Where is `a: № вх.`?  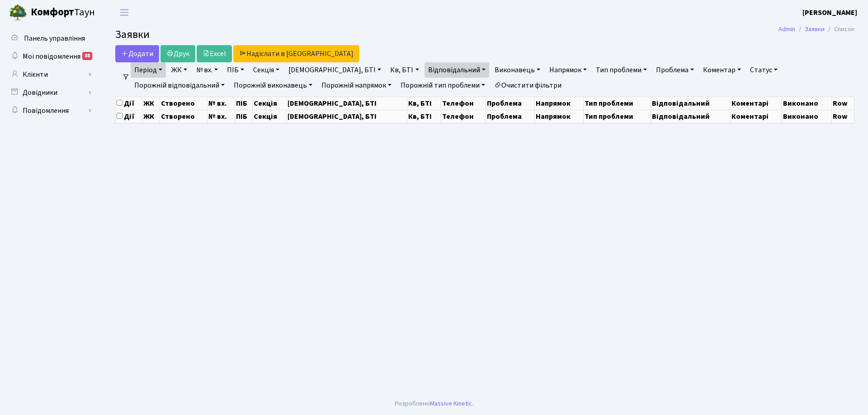 a: № вх. is located at coordinates (207, 70).